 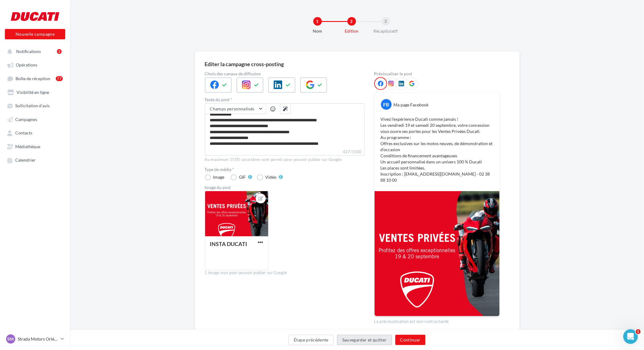 What do you see at coordinates (33, 92) in the screenshot?
I see `span: Visibilité en ligne` at bounding box center [33, 92].